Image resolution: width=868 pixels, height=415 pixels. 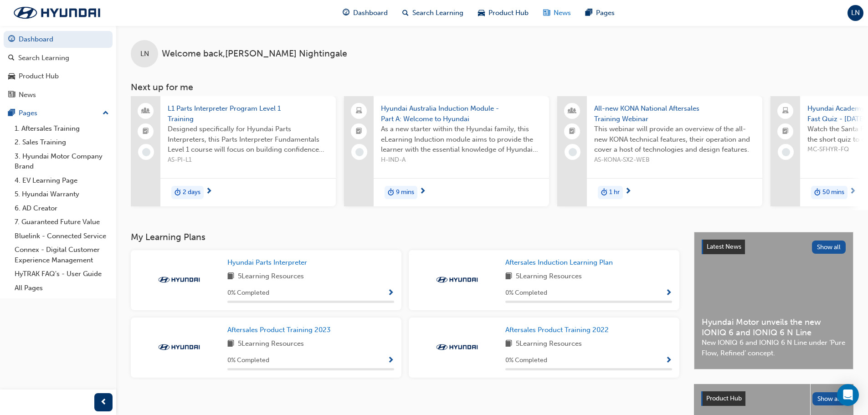 I want to click on h3: Next up for me, so click(x=492, y=87).